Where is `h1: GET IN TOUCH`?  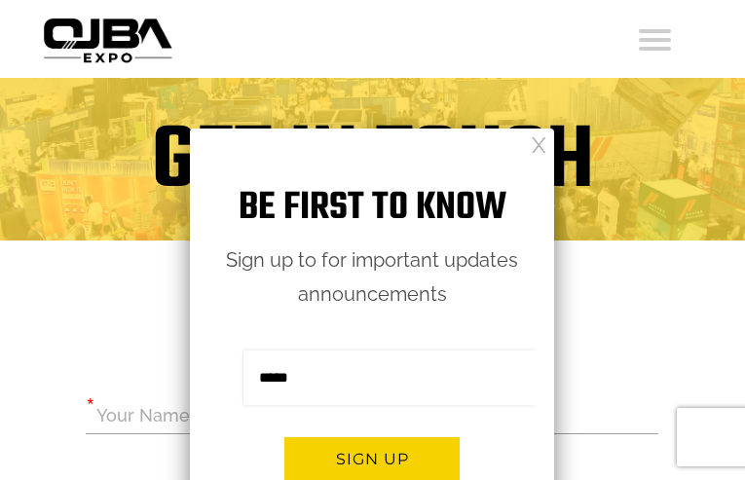 h1: GET IN TOUCH is located at coordinates (373, 163).